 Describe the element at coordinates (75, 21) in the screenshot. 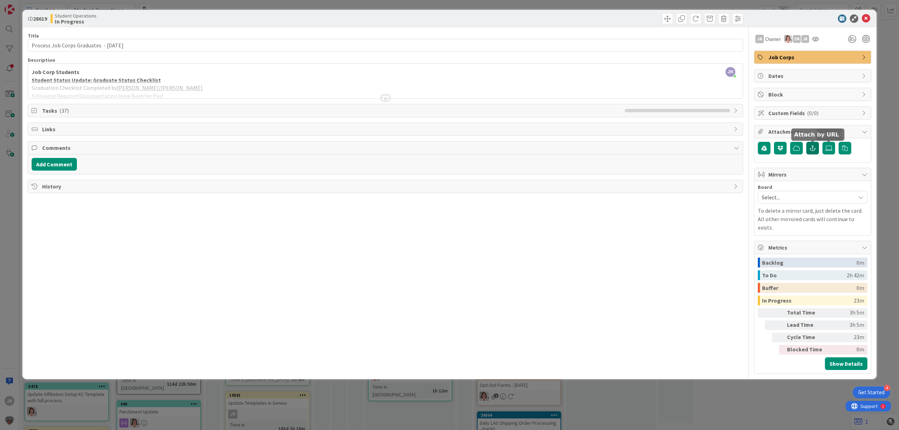

I see `b: In Progress` at that location.